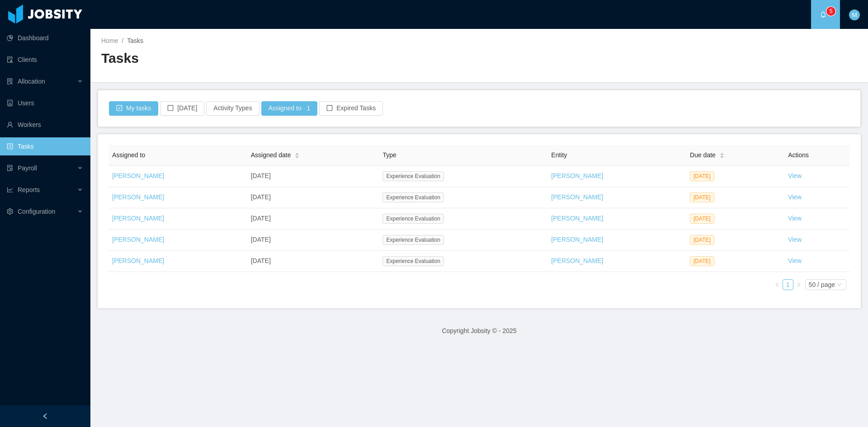  I want to click on a: 1, so click(788, 285).